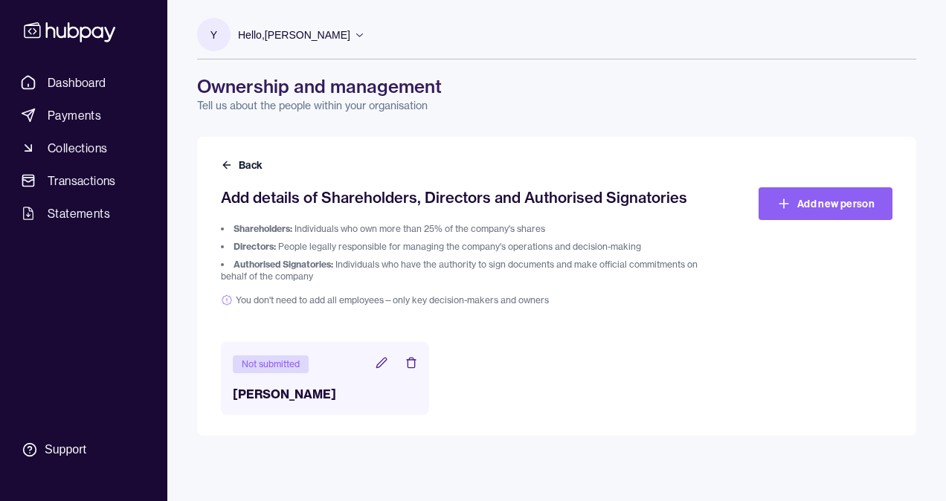  Describe the element at coordinates (65, 450) in the screenshot. I see `div: Support` at that location.